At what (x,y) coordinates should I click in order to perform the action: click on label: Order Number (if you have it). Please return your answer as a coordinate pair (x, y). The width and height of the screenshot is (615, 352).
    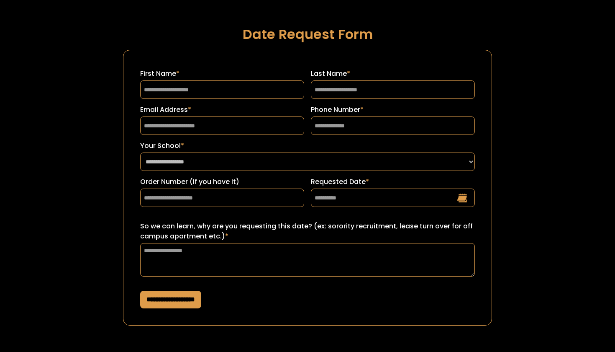
    Looking at the image, I should click on (222, 182).